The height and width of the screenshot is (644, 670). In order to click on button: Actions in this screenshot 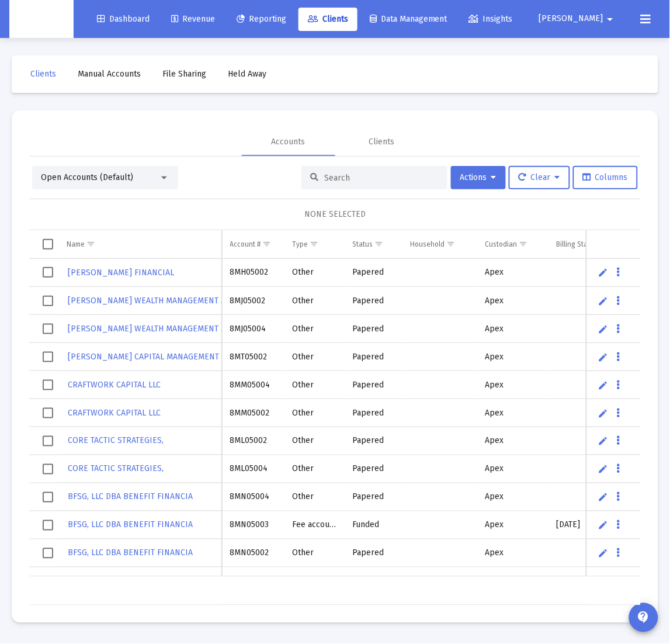, I will do `click(479, 177)`.